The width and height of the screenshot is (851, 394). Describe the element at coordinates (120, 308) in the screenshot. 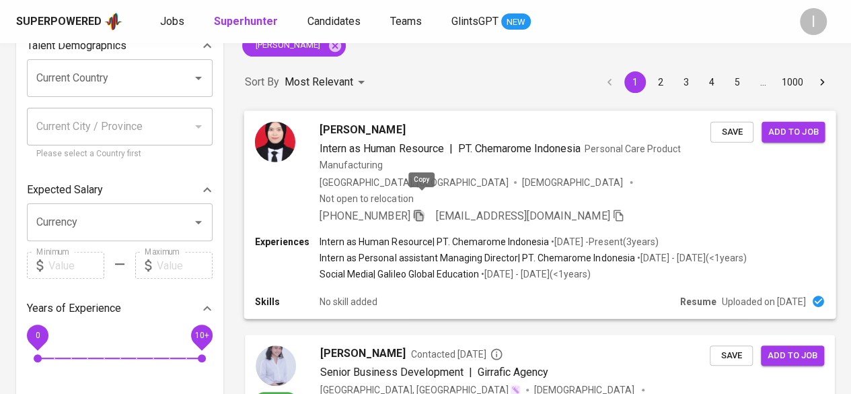

I see `div: Years of Experience` at that location.